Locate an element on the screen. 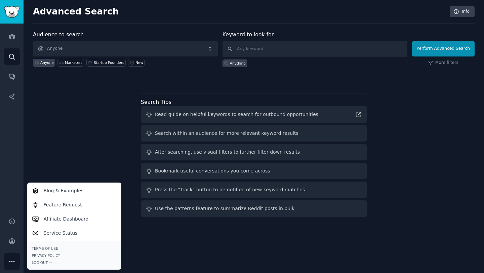 The image size is (484, 273). a: Affiliate Dashboard is located at coordinates (74, 219).